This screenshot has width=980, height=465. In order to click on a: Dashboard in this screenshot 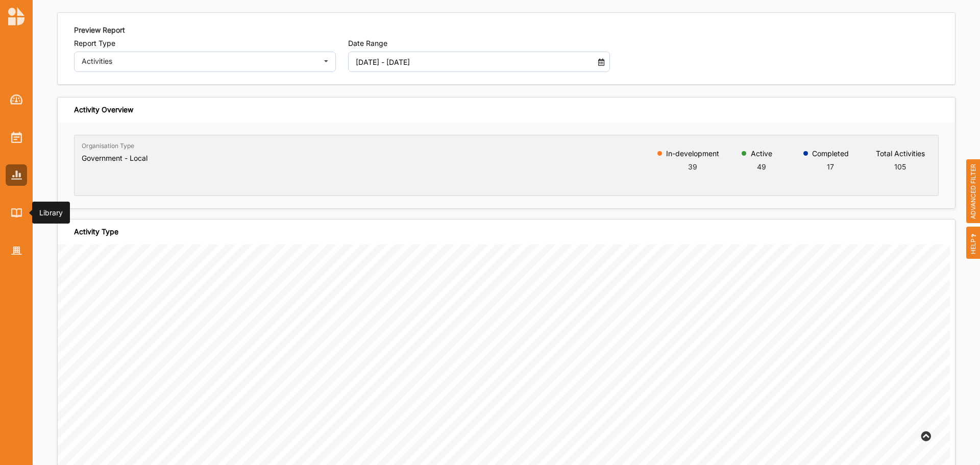, I will do `click(17, 99)`.